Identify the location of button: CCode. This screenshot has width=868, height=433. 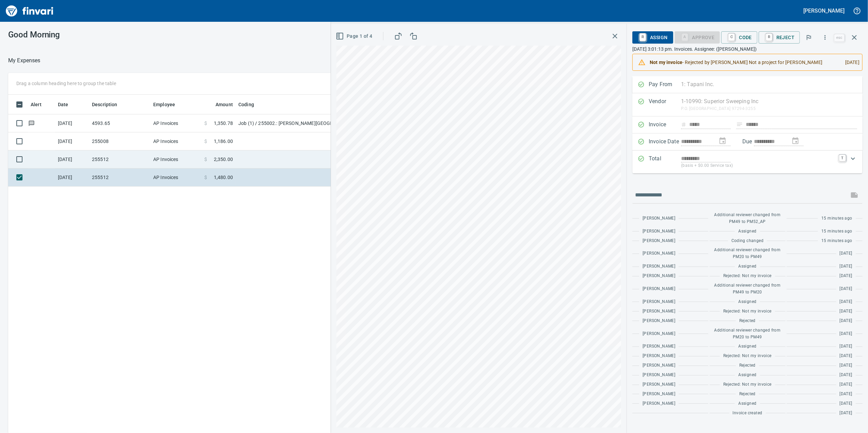
(739, 37).